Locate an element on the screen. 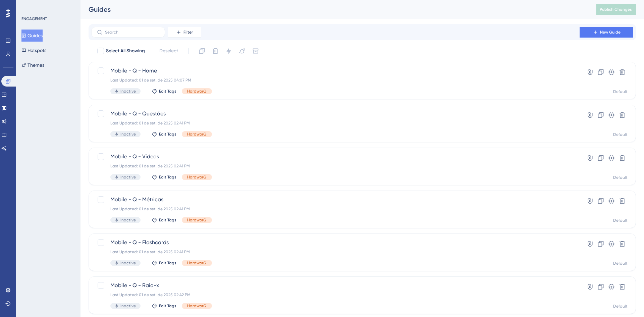 The image size is (644, 317). div: ENGAGEMENT is located at coordinates (34, 19).